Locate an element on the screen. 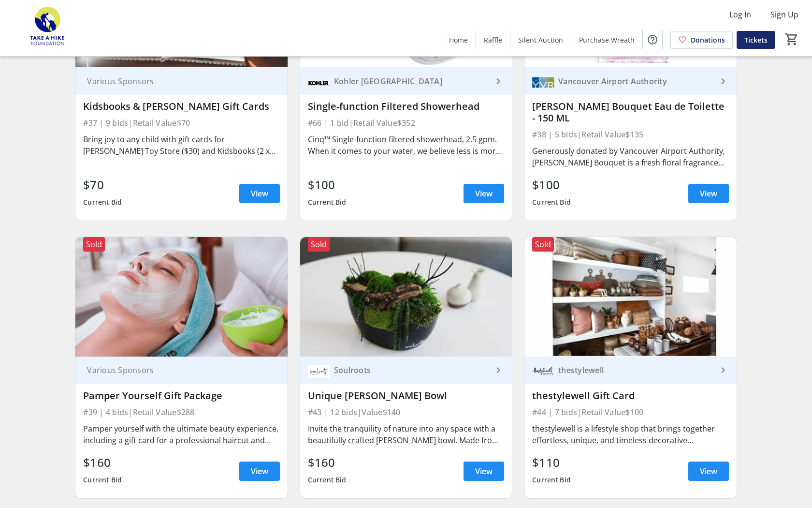 This screenshot has width=812, height=508. a: SoulrootsSoulroots is located at coordinates (406, 370).